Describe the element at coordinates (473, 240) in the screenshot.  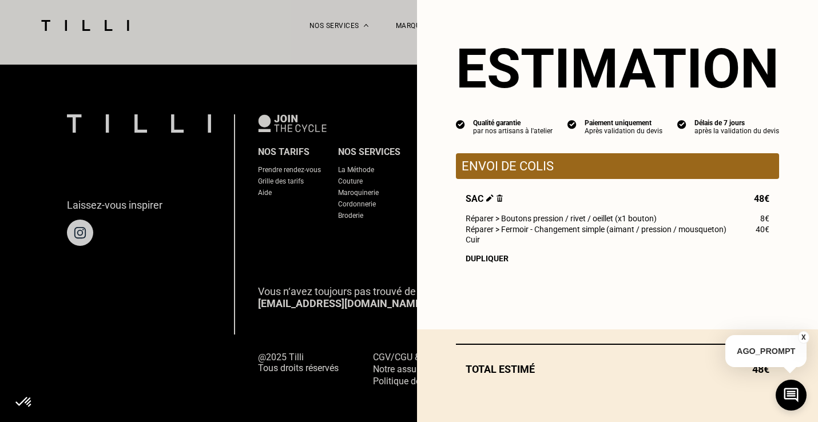
I see `span: Cuir` at that location.